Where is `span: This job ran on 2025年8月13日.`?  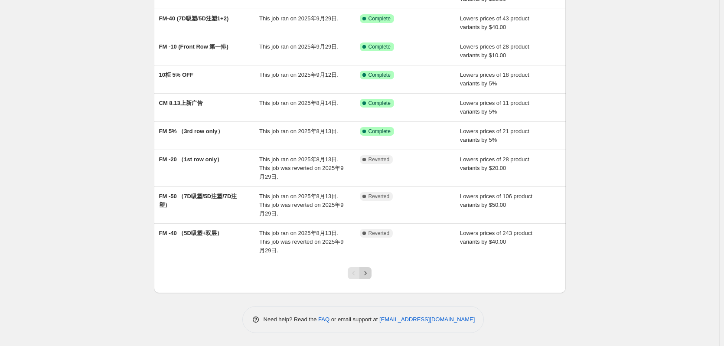
span: This job ran on 2025年8月13日. is located at coordinates (299, 131).